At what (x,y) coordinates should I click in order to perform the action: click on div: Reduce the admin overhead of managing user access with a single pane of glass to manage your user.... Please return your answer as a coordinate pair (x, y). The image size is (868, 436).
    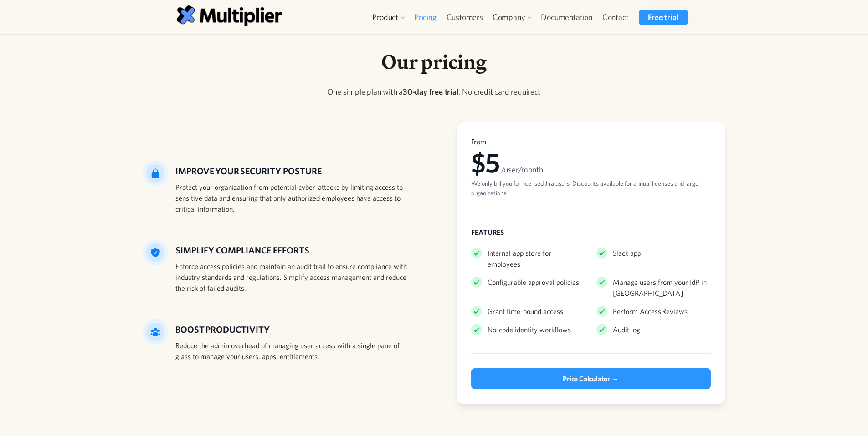
    Looking at the image, I should click on (294, 351).